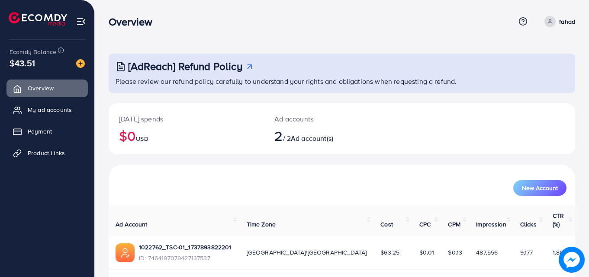 The image size is (589, 277). What do you see at coordinates (487, 253) in the screenshot?
I see `span: 487,556` at bounding box center [487, 253].